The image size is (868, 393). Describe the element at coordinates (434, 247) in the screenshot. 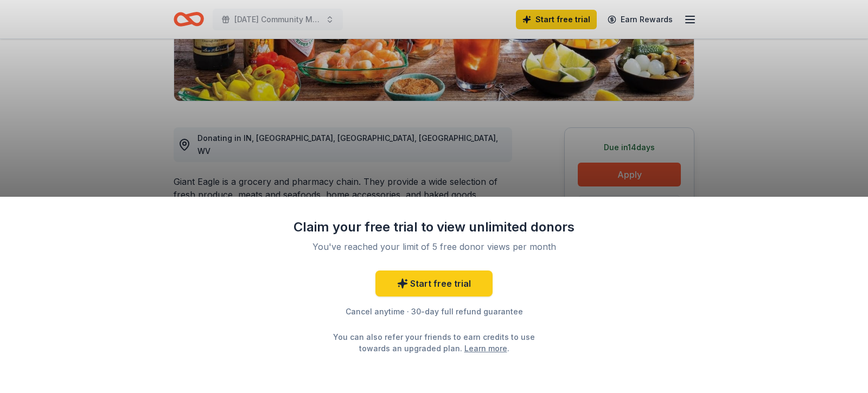

I see `div: You've reached your limit of 5 free donor views per month` at that location.